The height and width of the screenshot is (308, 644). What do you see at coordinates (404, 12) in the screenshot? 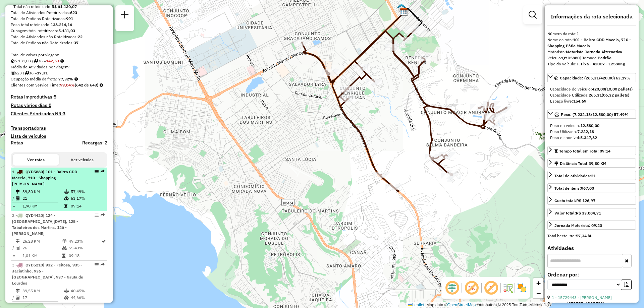
I see `img: CDD Maceio` at bounding box center [404, 12].